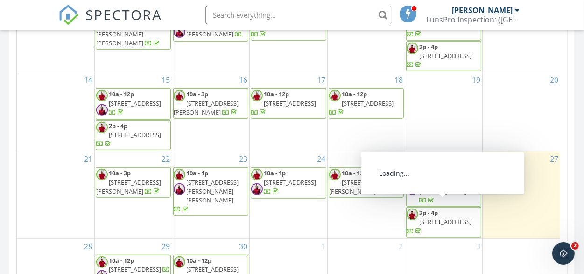 The width and height of the screenshot is (584, 274). Describe the element at coordinates (133, 195) in the screenshot. I see `td: Go to September 22, 2025` at that location.